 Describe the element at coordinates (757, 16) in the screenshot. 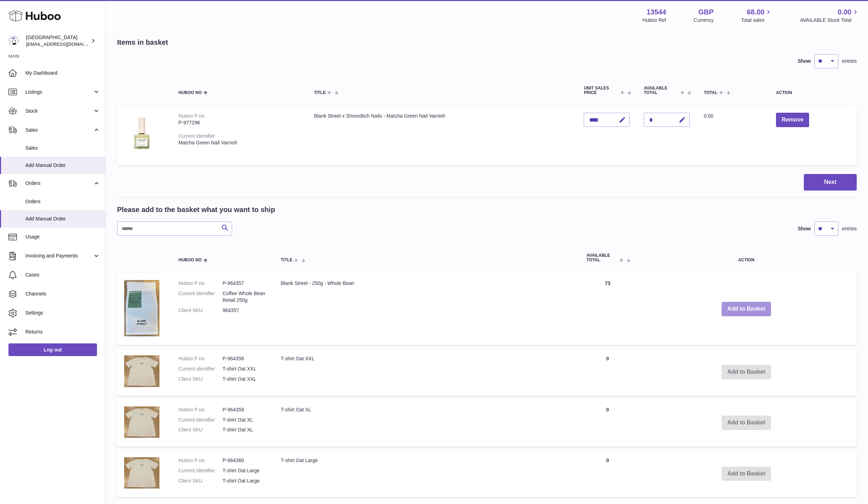

I see `a: 68.00 Total sales` at that location.